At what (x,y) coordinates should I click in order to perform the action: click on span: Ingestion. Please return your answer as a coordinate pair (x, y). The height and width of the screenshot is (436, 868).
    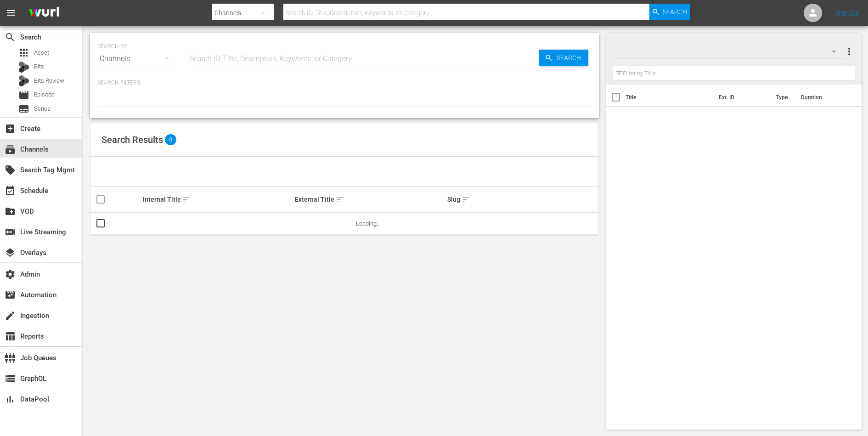
    Looking at the image, I should click on (10, 316).